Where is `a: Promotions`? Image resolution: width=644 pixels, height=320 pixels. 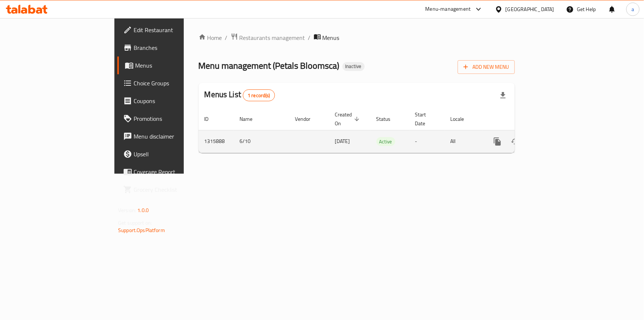
a: Promotions is located at coordinates (169, 119).